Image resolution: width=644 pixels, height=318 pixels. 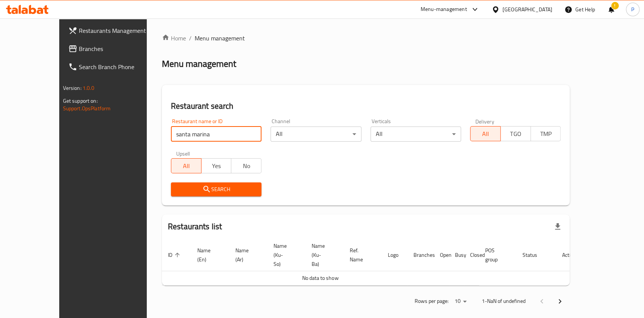 What do you see at coordinates (420, 255) in the screenshot?
I see `th: Branches` at bounding box center [420, 255].